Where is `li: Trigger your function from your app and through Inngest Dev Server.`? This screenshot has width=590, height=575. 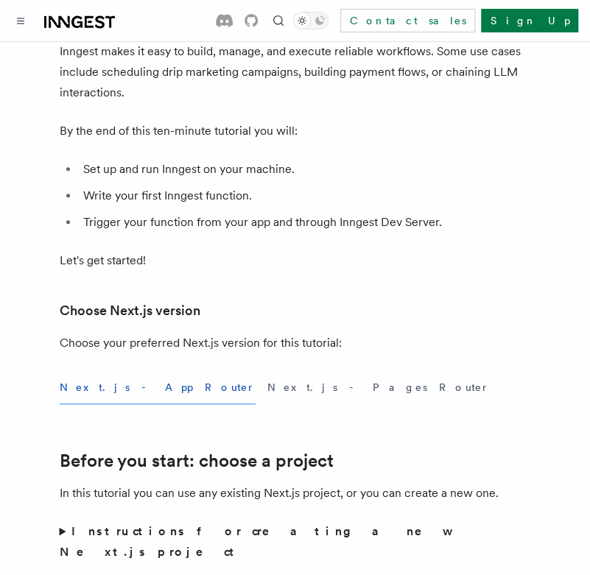 li: Trigger your function from your app and through Inngest Dev Server. is located at coordinates (305, 222).